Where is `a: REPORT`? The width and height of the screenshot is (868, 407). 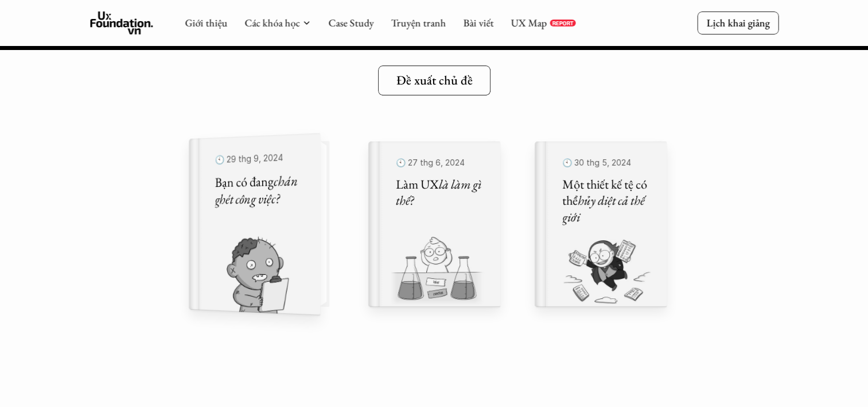
a: REPORT is located at coordinates (562, 23).